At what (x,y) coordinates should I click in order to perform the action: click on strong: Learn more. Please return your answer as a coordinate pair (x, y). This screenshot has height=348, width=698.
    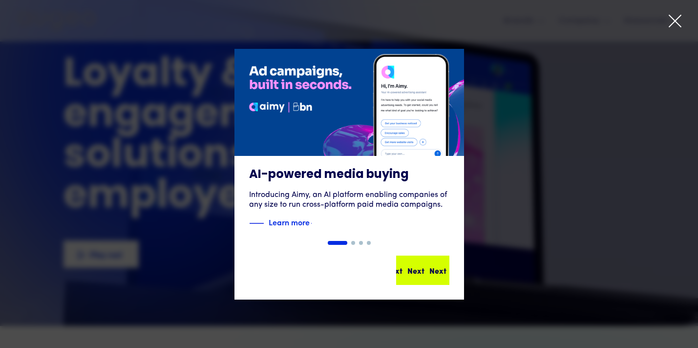
    Looking at the image, I should click on (289, 222).